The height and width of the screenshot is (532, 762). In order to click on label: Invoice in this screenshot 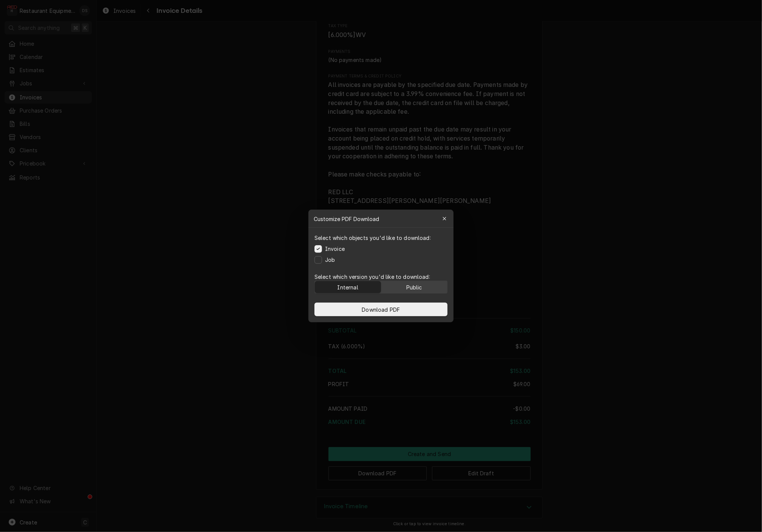, I will do `click(335, 248)`.